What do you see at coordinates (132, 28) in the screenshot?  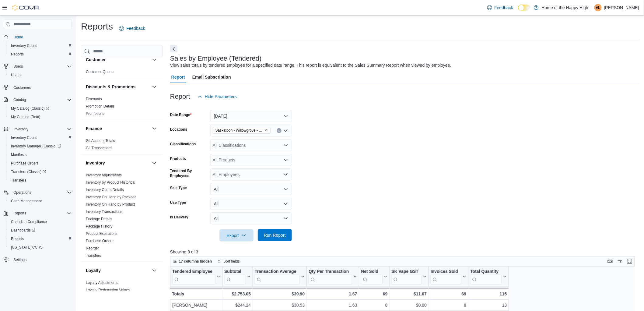 I see `a: Feedback` at bounding box center [132, 28].